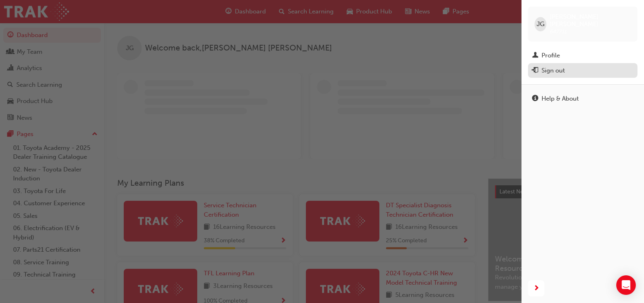  Describe the element at coordinates (558, 31) in the screenshot. I see `span: 647711` at that location.